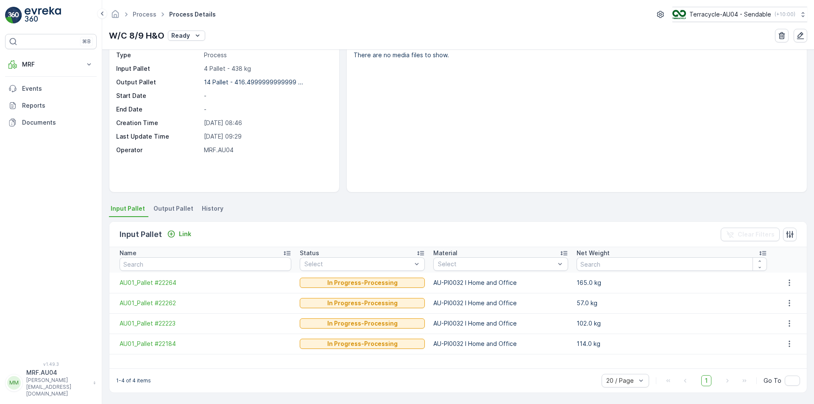 This screenshot has height=404, width=814. Describe the element at coordinates (158, 136) in the screenshot. I see `p: Last Update Time` at that location.